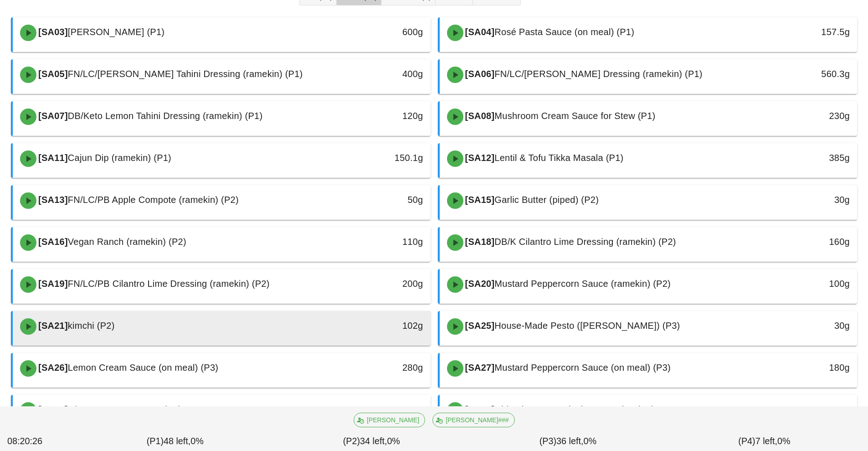 The width and height of the screenshot is (868, 451). What do you see at coordinates (803, 115) in the screenshot?
I see `div: 230g` at bounding box center [803, 115].